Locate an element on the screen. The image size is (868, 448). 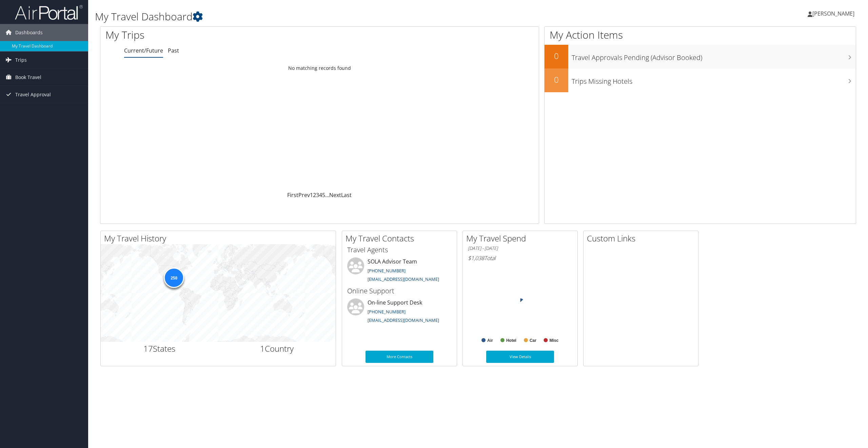
h3: Trips Missing Hotels is located at coordinates (713, 80).